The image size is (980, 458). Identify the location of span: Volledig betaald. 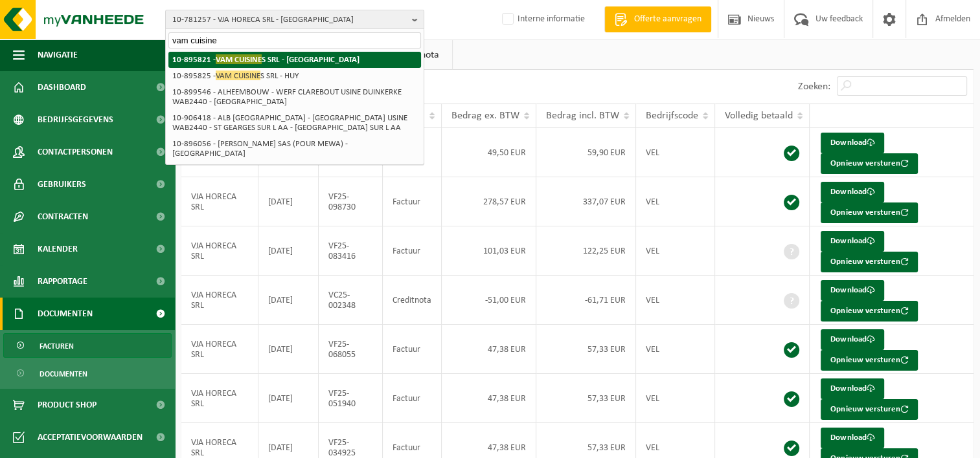
(759, 116).